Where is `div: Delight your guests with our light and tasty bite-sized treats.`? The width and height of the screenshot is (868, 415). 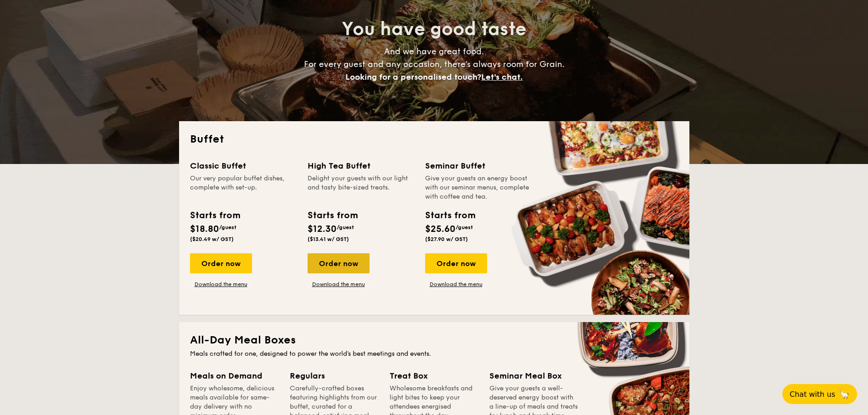 div: Delight your guests with our light and tasty bite-sized treats. is located at coordinates (361, 188).